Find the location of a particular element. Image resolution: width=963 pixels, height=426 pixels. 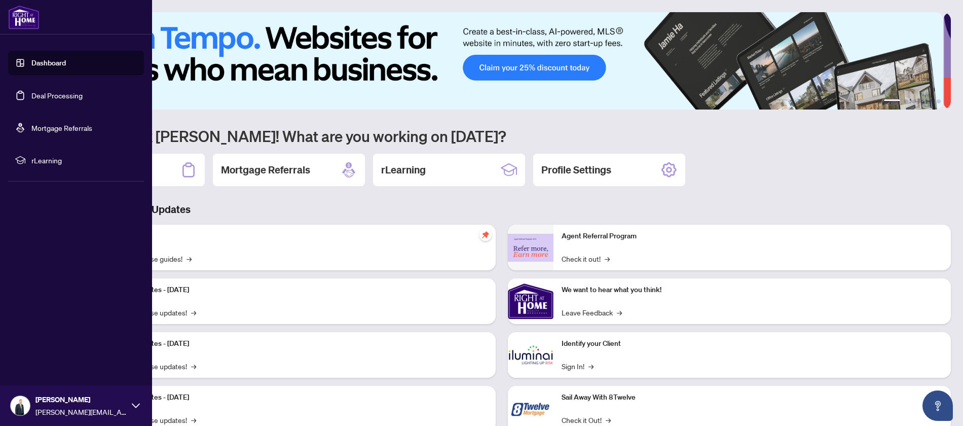

h3: Brokerage & Industry Updates is located at coordinates (502, 209).